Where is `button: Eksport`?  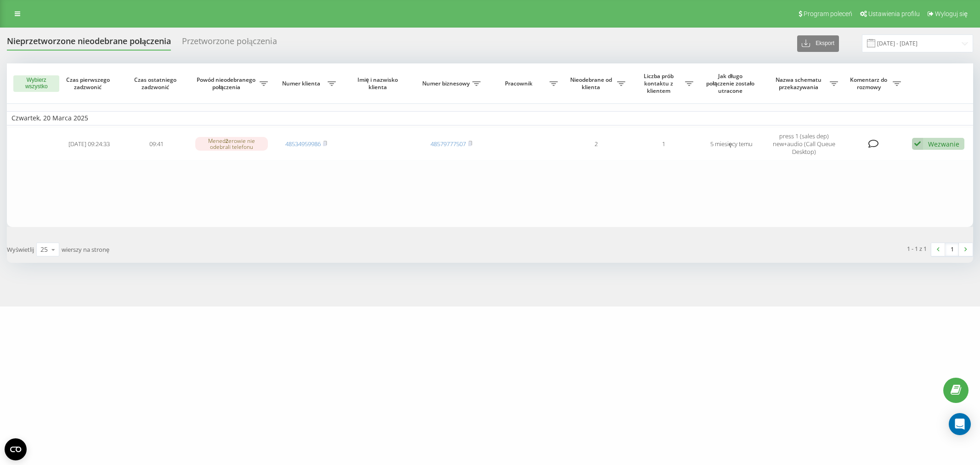 button: Eksport is located at coordinates (818, 44).